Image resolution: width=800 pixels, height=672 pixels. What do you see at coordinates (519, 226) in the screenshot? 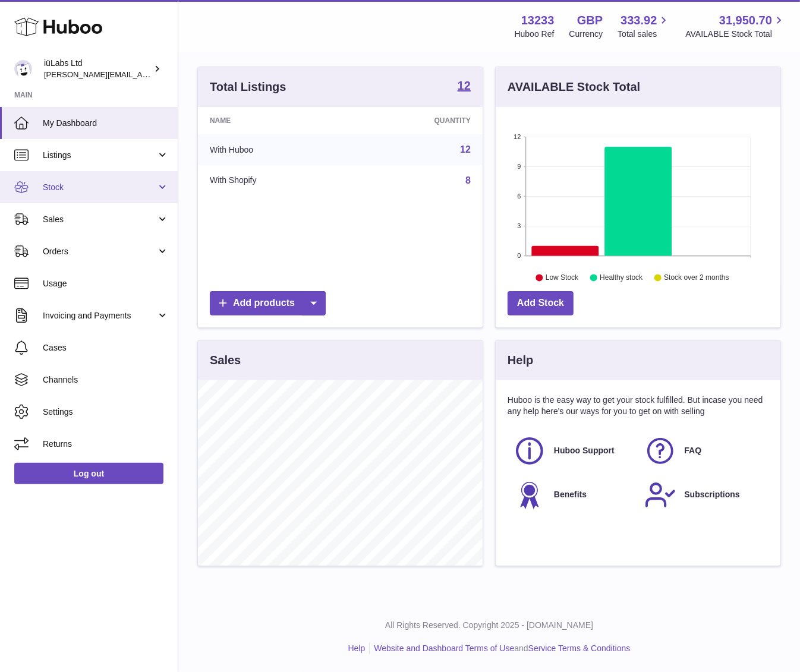
I see `text: 3` at bounding box center [519, 226].